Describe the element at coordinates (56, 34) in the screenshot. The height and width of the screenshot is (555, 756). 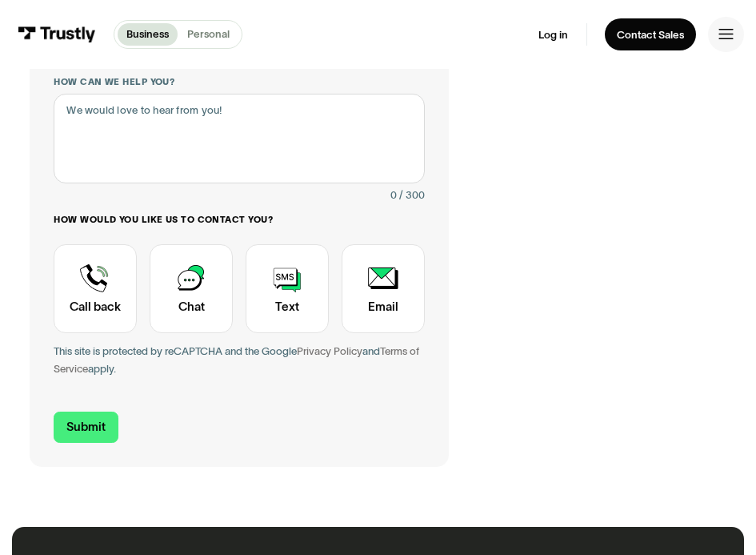
I see `img: Trustly Logo` at that location.